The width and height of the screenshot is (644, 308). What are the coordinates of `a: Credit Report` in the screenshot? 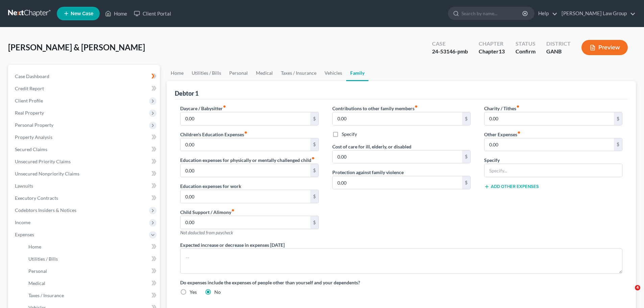 It's located at (85, 88).